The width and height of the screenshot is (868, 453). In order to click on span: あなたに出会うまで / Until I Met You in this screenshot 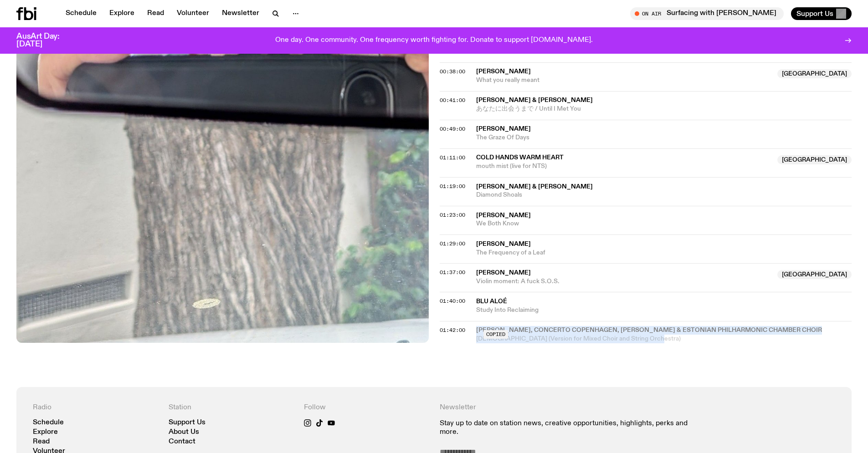, I will do `click(664, 109)`.